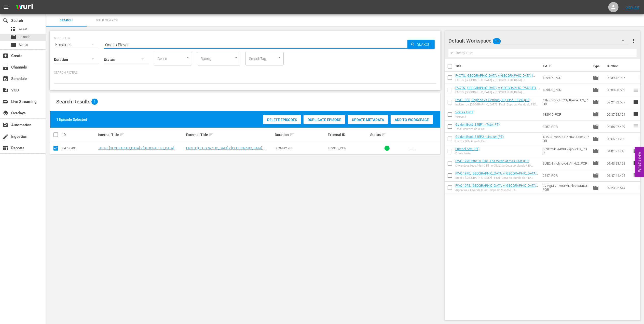 The image size is (644, 324). What do you see at coordinates (325, 120) in the screenshot?
I see `button: Duplicate Episode` at bounding box center [325, 120].